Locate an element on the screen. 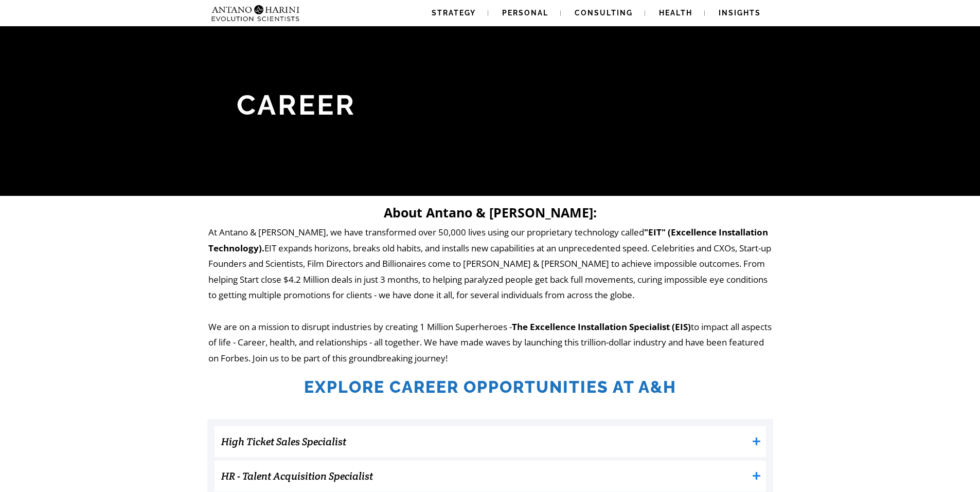 The image size is (980, 492). h3: HR - Talent Acquisition Specialist is located at coordinates (484, 476).